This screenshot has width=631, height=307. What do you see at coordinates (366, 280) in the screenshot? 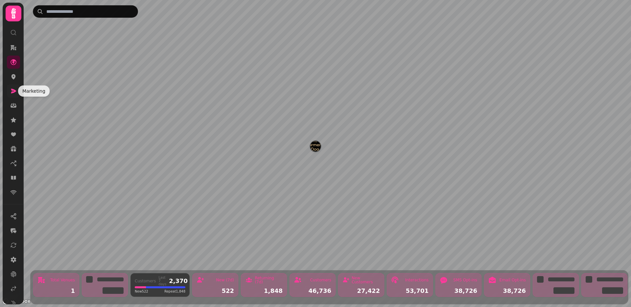
I see `div: New Customers` at bounding box center [366, 280].